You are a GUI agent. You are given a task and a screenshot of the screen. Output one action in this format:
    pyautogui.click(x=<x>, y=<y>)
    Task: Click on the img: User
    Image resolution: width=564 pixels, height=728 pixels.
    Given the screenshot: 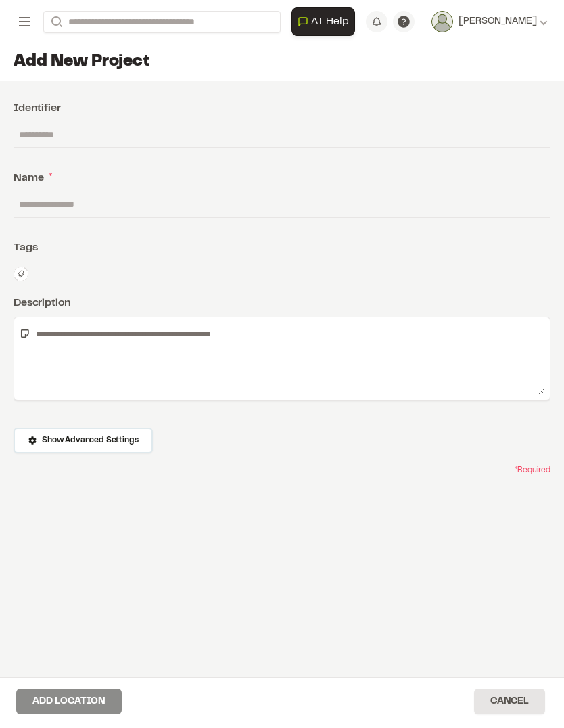 What is the action you would take?
    pyautogui.click(x=442, y=22)
    